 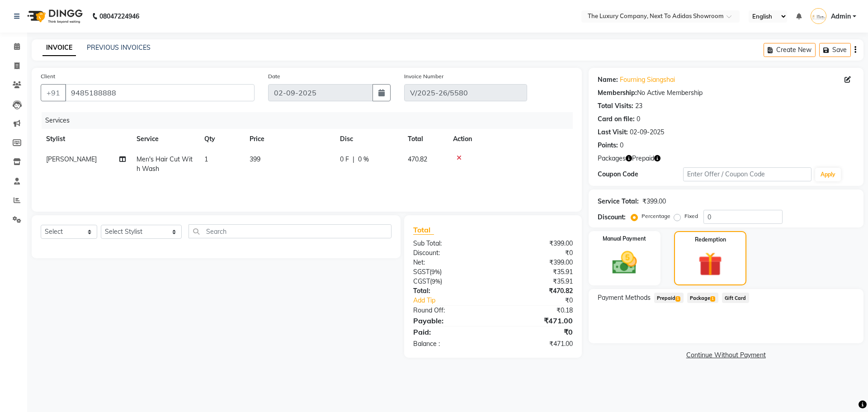 I want to click on span: Men's Hair Cut With Wash, so click(x=165, y=164).